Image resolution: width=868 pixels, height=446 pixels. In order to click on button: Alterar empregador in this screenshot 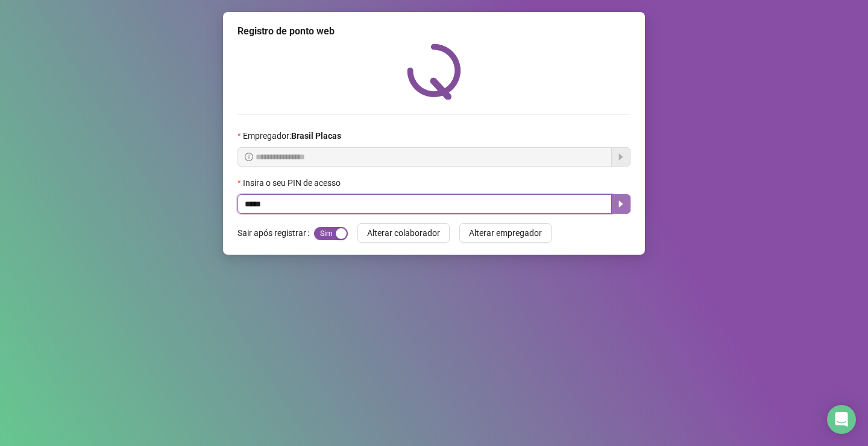, I will do `click(505, 233)`.